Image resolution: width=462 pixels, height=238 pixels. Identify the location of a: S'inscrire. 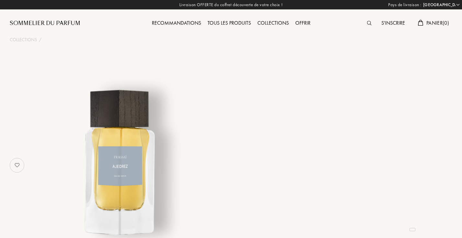
(393, 23).